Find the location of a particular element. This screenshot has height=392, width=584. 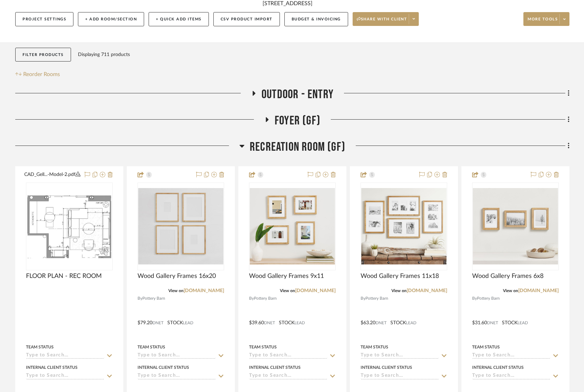

span: Wood Gallery Frames 6x8 is located at coordinates (507, 276).